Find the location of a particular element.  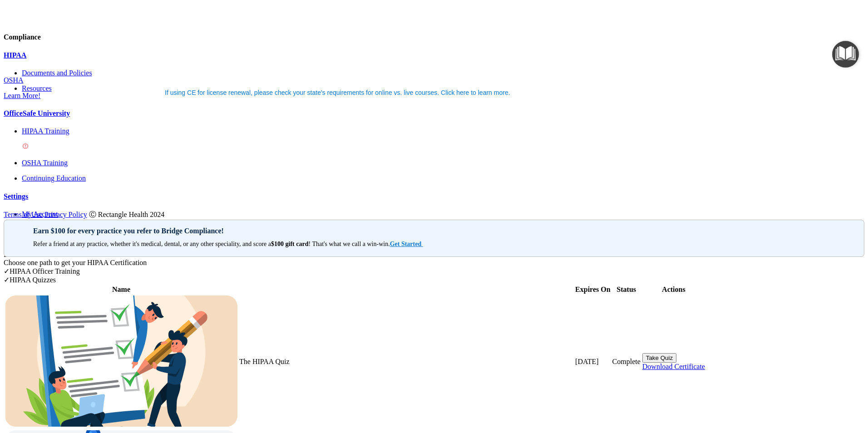

p: Earn $100 for every practice you refer to Bridge Compliance! is located at coordinates (365, 231).